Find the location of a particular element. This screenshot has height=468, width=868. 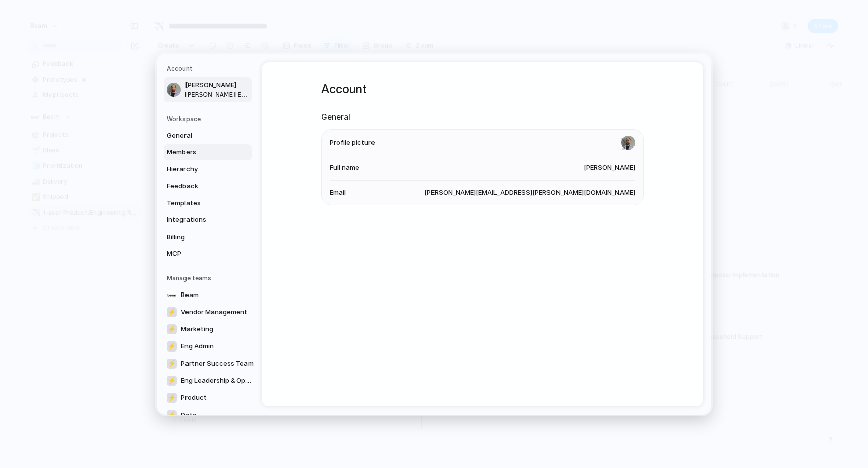

a: ⚡Partner Success Team is located at coordinates (210, 363).